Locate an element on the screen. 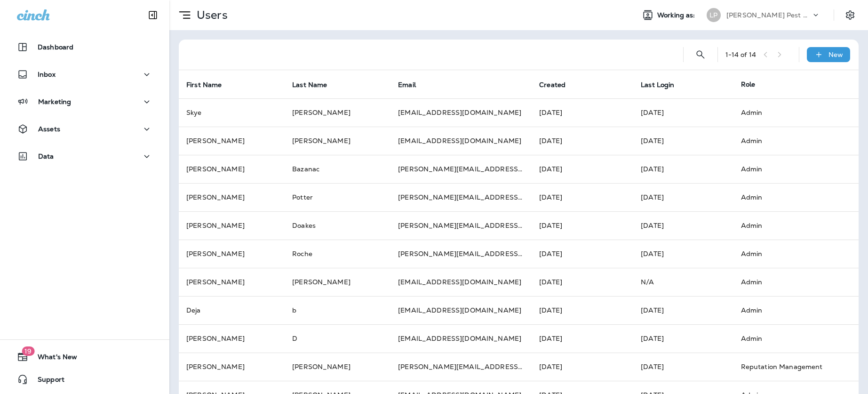 This screenshot has width=868, height=394. span: Support is located at coordinates (46, 381).